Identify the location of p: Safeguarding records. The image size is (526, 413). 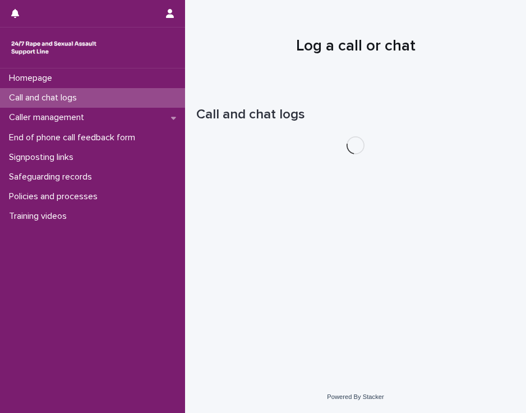
(53, 177).